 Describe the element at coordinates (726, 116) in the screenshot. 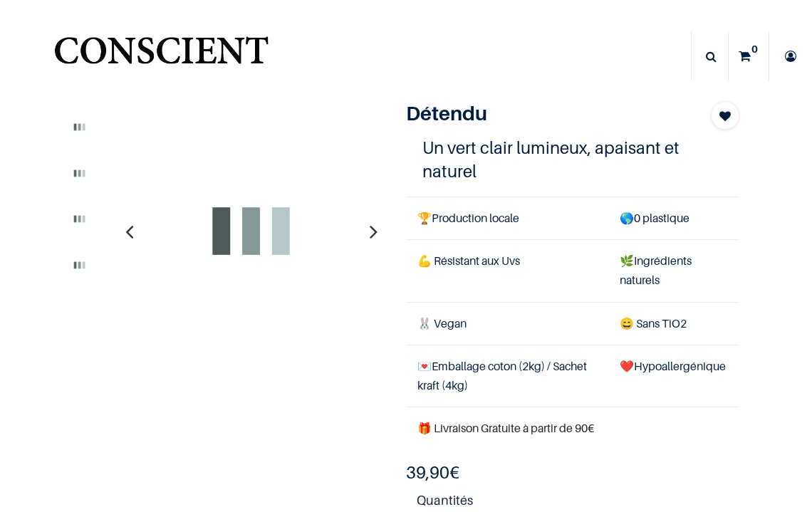

I see `span: Add to wishlist` at that location.